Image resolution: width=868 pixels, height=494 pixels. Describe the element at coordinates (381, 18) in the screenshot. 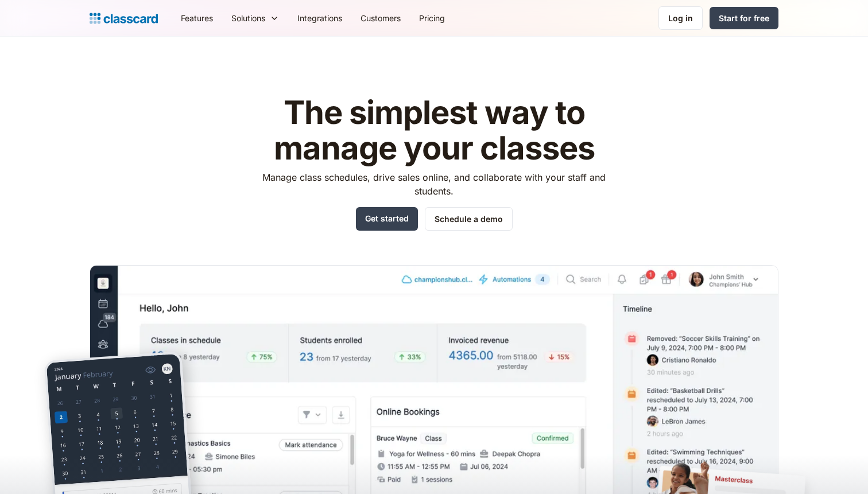

I see `a: Customers` at that location.